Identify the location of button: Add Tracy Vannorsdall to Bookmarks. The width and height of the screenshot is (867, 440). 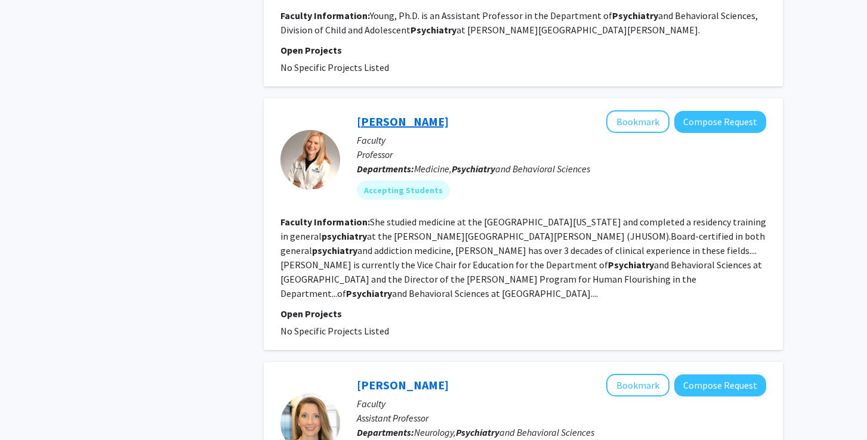
(638, 386).